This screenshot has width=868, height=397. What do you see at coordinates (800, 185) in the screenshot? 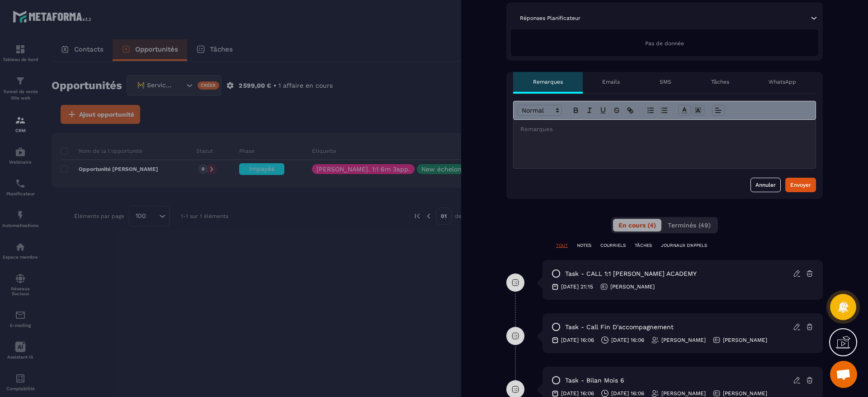
I see `button: Envoyer` at bounding box center [800, 185].